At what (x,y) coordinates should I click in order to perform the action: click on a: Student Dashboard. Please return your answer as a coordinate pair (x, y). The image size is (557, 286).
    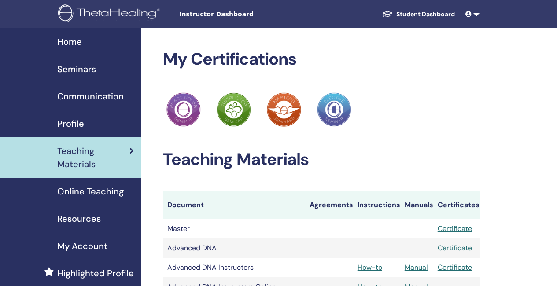
    Looking at the image, I should click on (419, 14).